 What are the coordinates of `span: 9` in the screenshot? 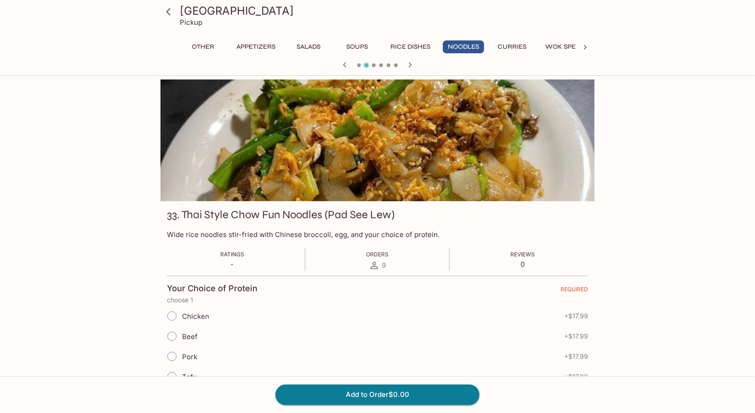 It's located at (383, 265).